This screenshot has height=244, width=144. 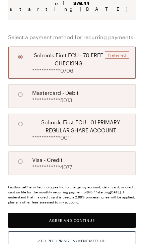 What do you see at coordinates (47, 160) in the screenshot?
I see `span: visa - credit` at bounding box center [47, 160].